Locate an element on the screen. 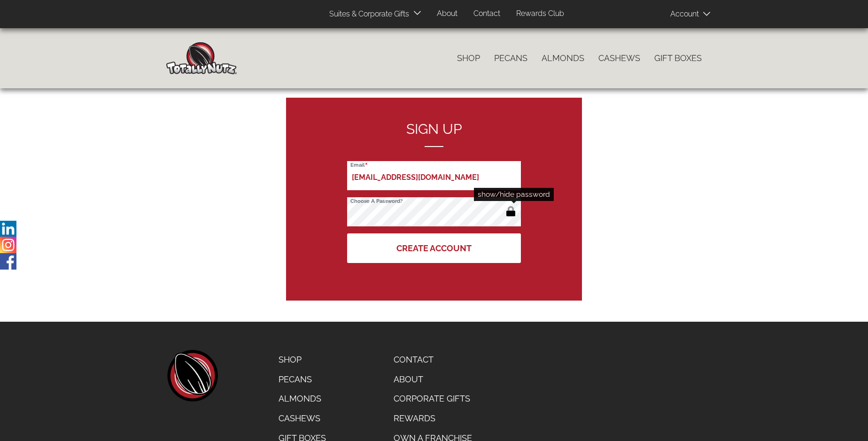 The height and width of the screenshot is (441, 868). a: Rewards is located at coordinates (433, 418).